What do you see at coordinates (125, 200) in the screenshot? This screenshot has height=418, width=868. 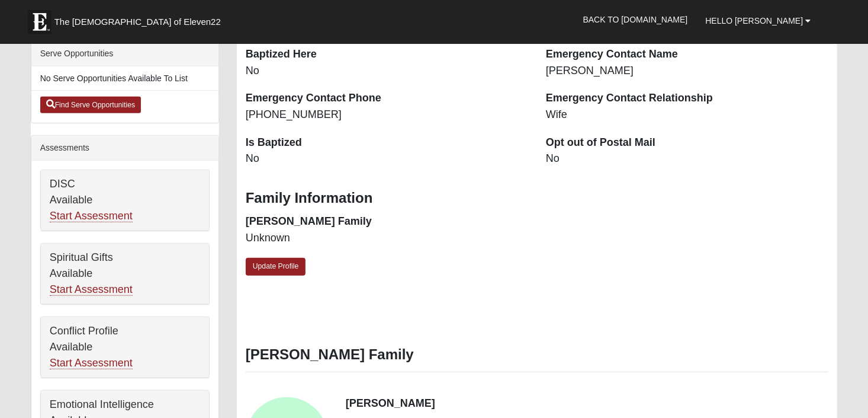 I see `div: DISC Available` at bounding box center [125, 200].